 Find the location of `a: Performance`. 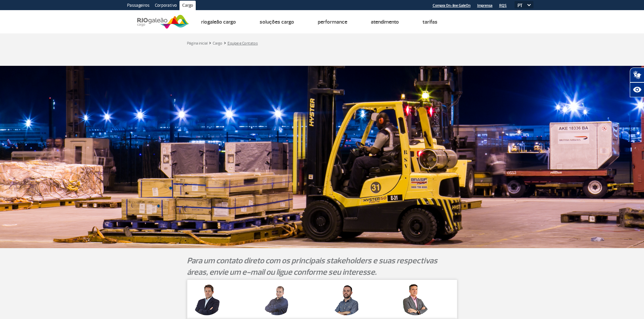

a: Performance is located at coordinates (332, 22).